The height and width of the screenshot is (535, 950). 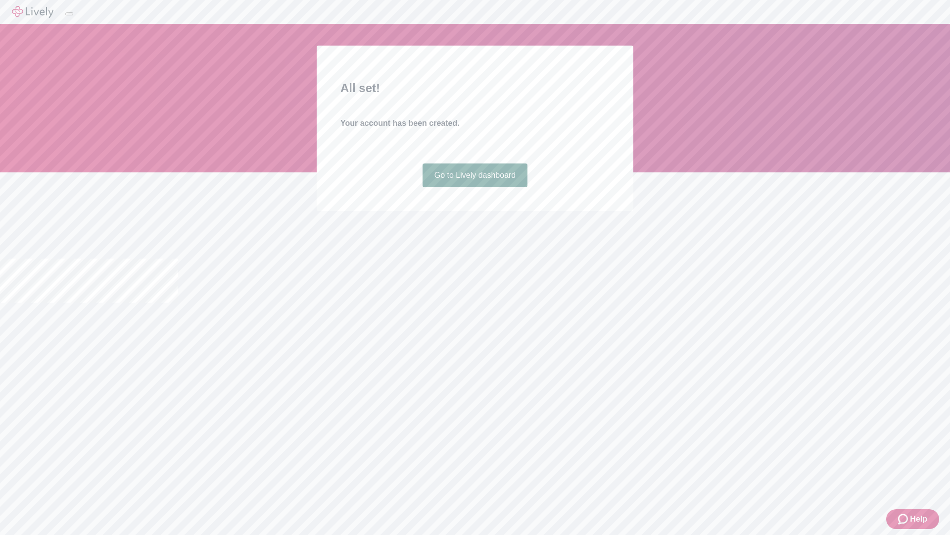 What do you see at coordinates (475, 88) in the screenshot?
I see `h2: All set!` at bounding box center [475, 88].